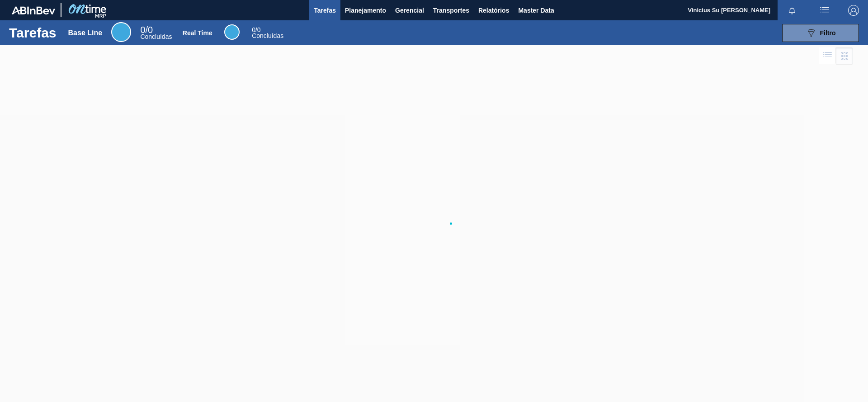  Describe the element at coordinates (32, 32) in the screenshot. I see `h1: Tarefas` at that location.